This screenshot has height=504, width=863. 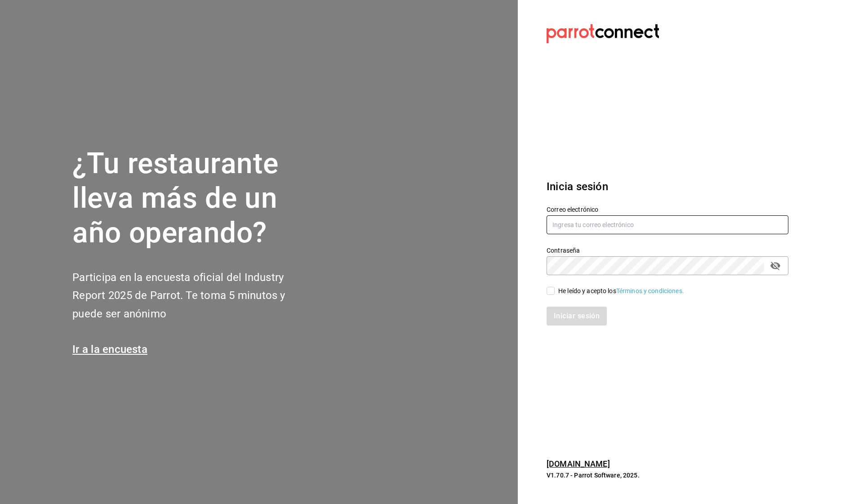 What do you see at coordinates (667, 210) in the screenshot?
I see `label: Correo electrónico` at bounding box center [667, 210].